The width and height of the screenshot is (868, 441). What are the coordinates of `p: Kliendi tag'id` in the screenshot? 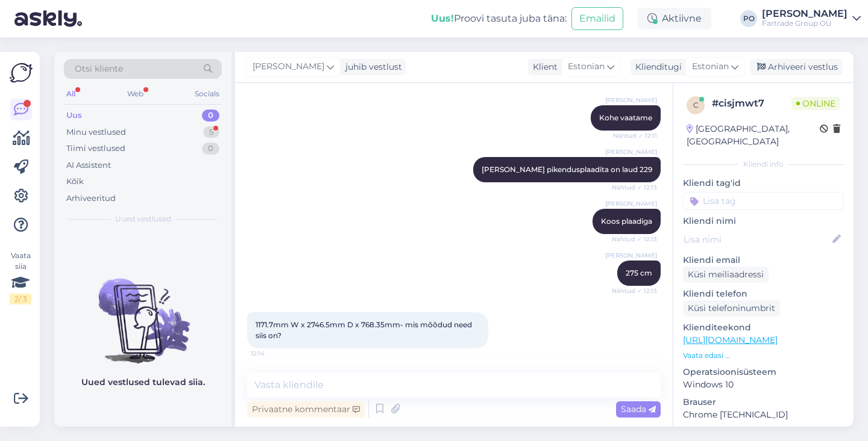 It's located at (763, 183).